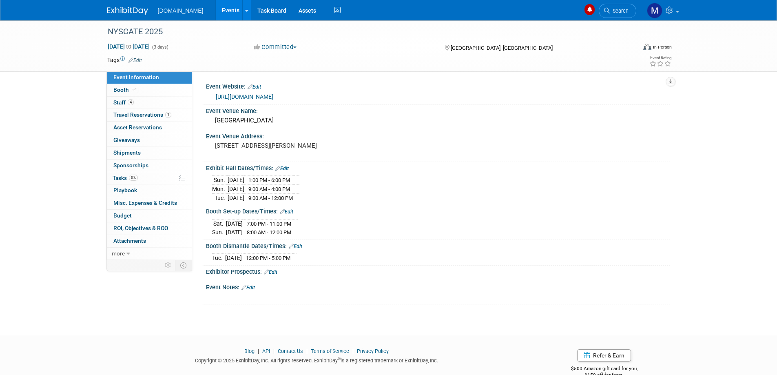 The width and height of the screenshot is (777, 375). Describe the element at coordinates (142, 115) in the screenshot. I see `span: Travel Reservations` at that location.